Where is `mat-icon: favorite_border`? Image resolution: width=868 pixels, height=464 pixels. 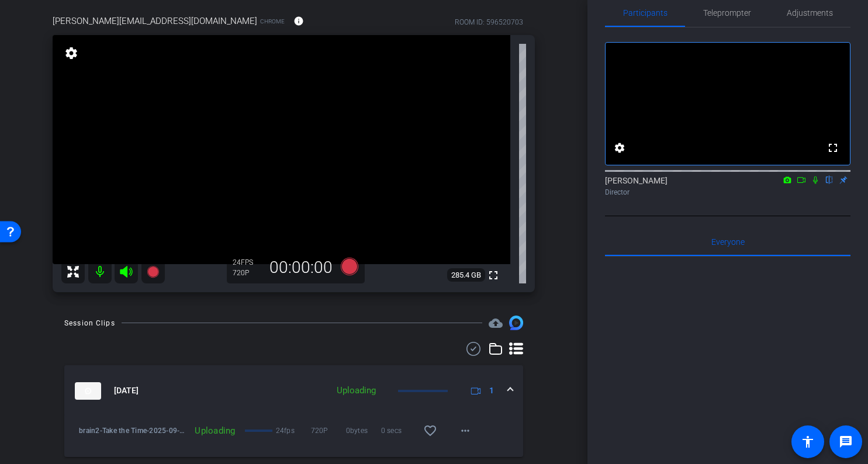 mat-icon: favorite_border is located at coordinates (430, 431).